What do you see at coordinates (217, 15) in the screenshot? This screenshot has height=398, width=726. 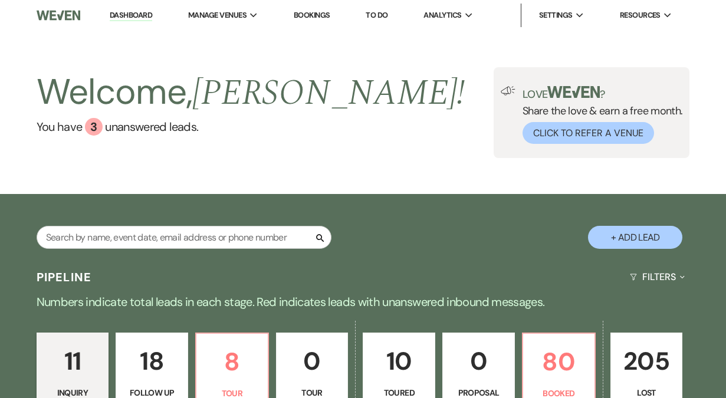 I see `span: Manage Venues` at bounding box center [217, 15].